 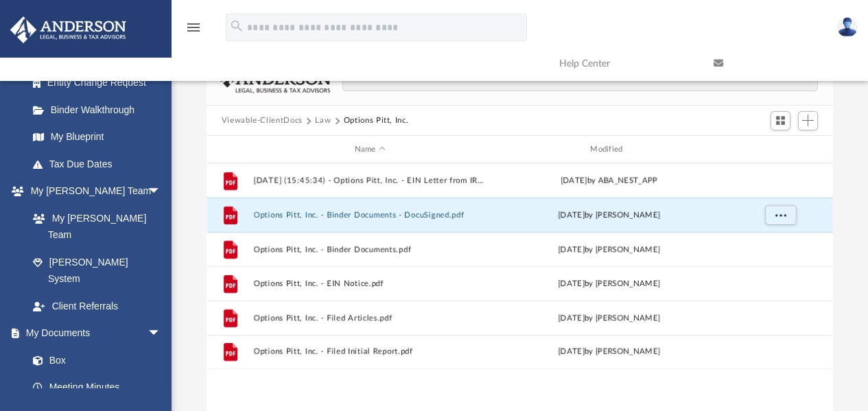 What do you see at coordinates (322, 121) in the screenshot?
I see `button: Law` at bounding box center [322, 121].